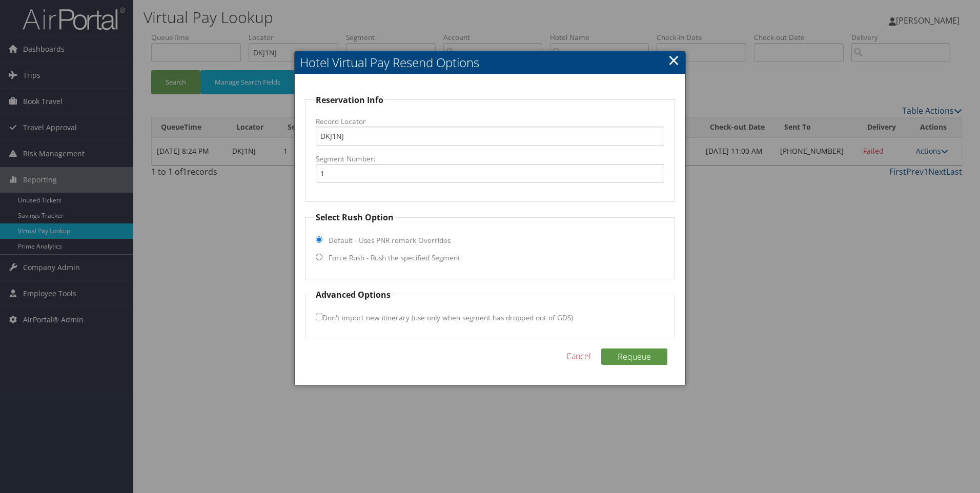 This screenshot has height=493, width=980. Describe the element at coordinates (394, 258) in the screenshot. I see `label: Force Rush - Rush the specified Segment` at that location.